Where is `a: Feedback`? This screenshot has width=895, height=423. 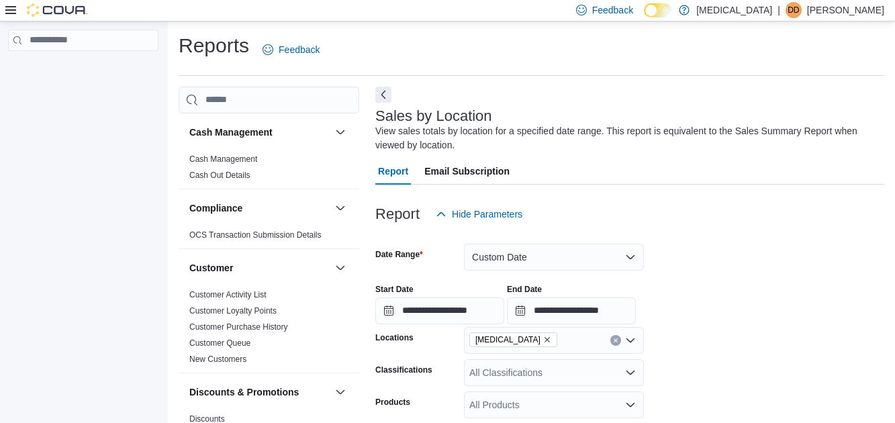
a: Feedback is located at coordinates (291, 50).